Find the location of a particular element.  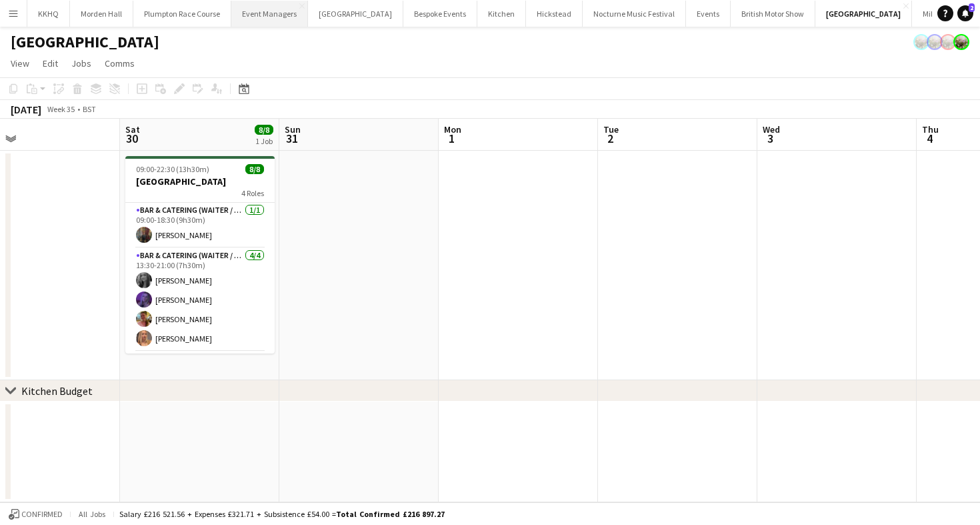

span: 4 is located at coordinates (929, 138).